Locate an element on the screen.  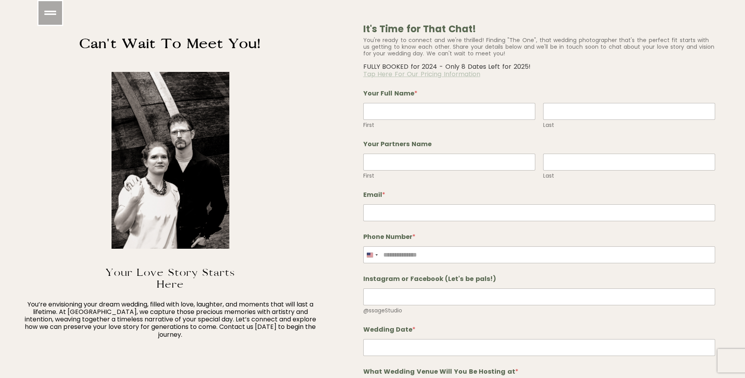
legend: Your Partners Name is located at coordinates (398, 144).